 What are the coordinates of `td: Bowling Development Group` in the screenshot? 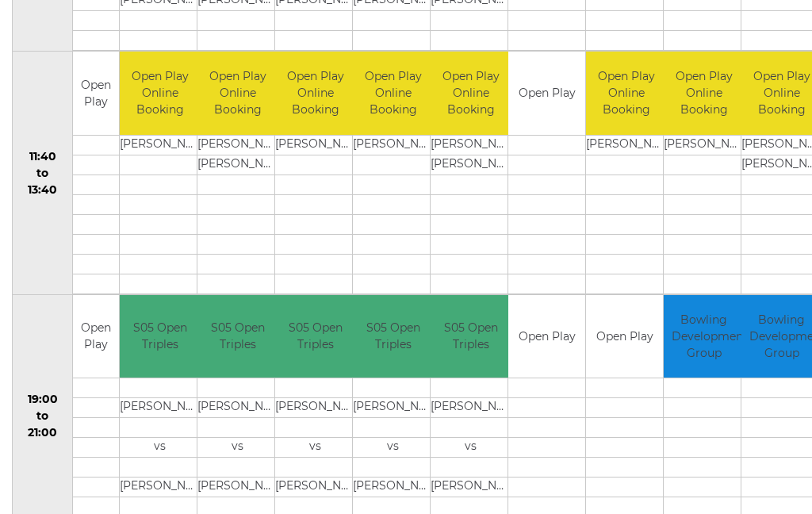 It's located at (703, 337).